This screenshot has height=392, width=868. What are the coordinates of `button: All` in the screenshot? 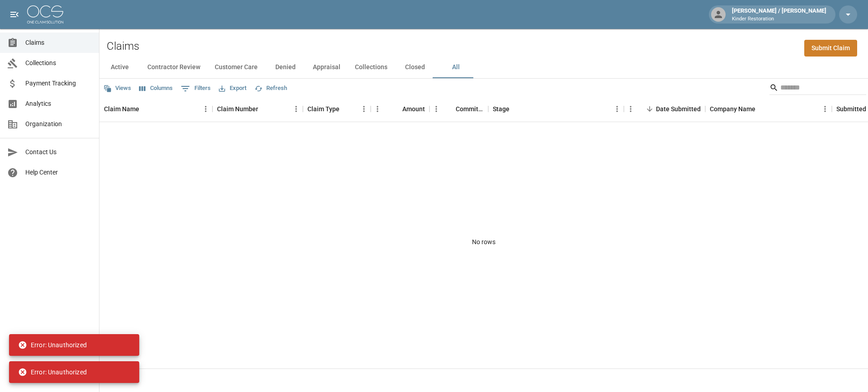 It's located at (456, 68).